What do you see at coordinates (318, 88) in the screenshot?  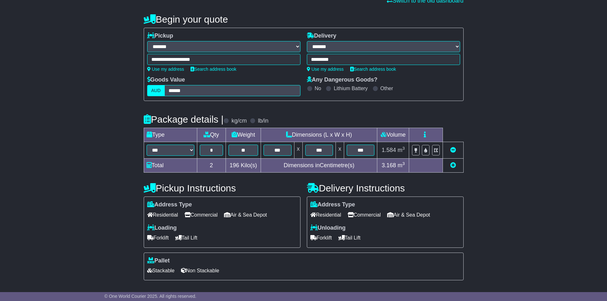 I see `label: No` at bounding box center [318, 88].